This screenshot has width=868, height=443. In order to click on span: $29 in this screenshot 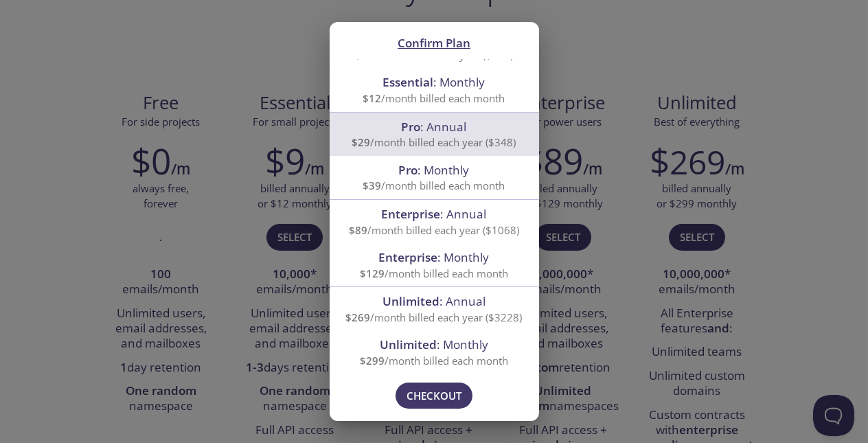, I will do `click(362, 142)`.